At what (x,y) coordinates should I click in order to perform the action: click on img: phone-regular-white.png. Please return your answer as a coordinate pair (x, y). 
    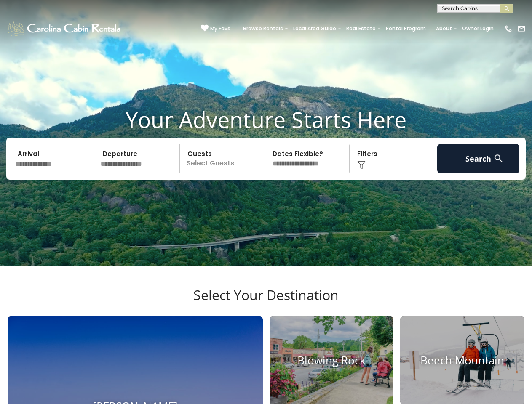
    Looking at the image, I should click on (508, 29).